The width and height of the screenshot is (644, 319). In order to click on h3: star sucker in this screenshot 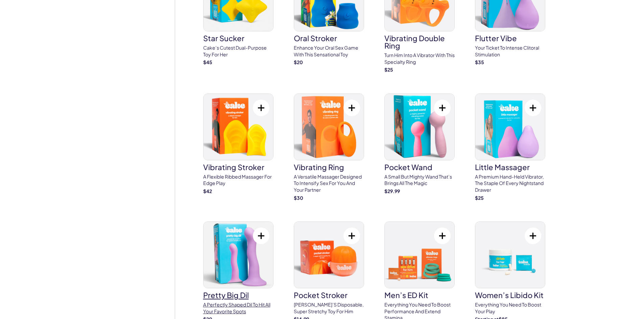, I will do `click(238, 38)`.